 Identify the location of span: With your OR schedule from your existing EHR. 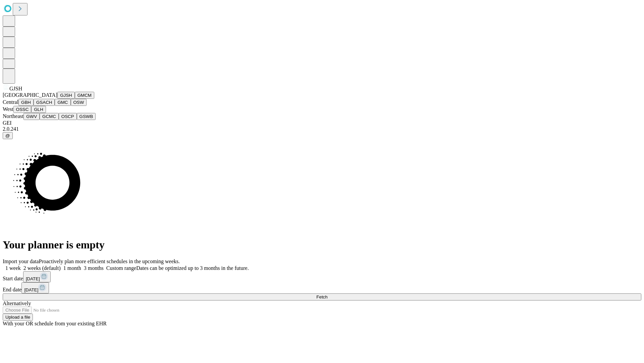
(55, 323).